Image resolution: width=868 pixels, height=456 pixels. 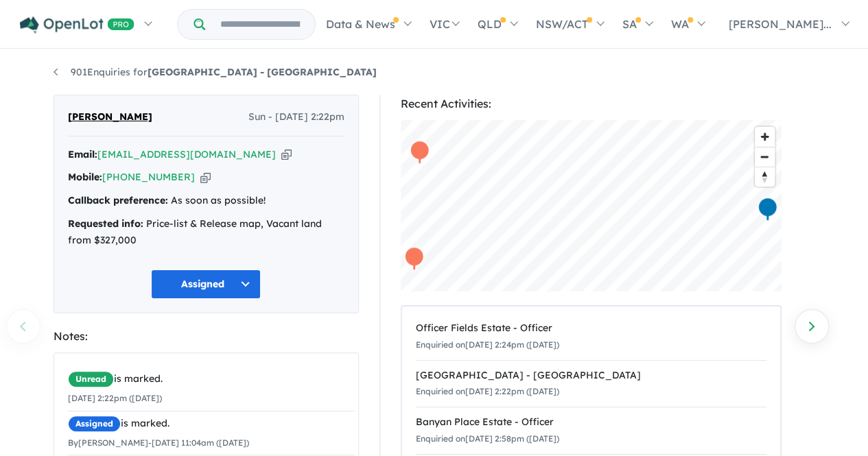 I want to click on span: Zoom out, so click(x=764, y=157).